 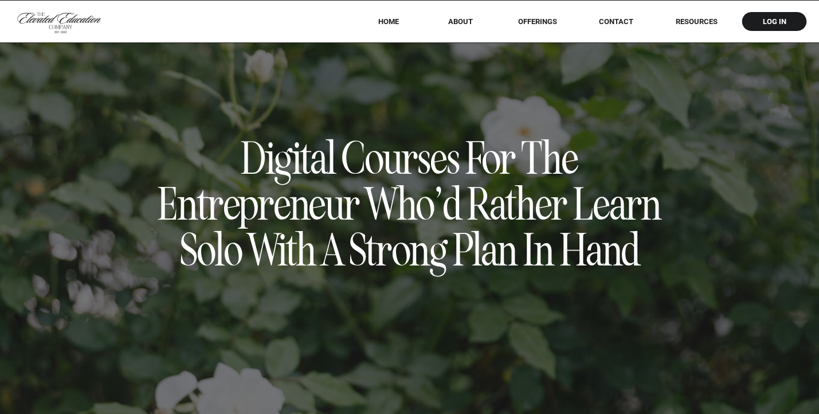 I want to click on a: RESOURCES, so click(x=696, y=21).